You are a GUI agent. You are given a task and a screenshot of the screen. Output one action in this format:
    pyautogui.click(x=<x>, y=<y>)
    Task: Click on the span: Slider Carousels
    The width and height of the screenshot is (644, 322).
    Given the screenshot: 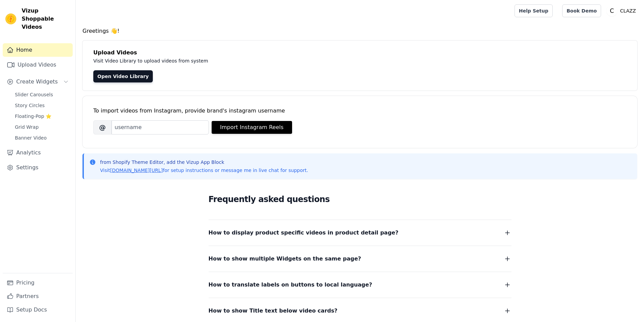 What is the action you would take?
    pyautogui.click(x=34, y=94)
    